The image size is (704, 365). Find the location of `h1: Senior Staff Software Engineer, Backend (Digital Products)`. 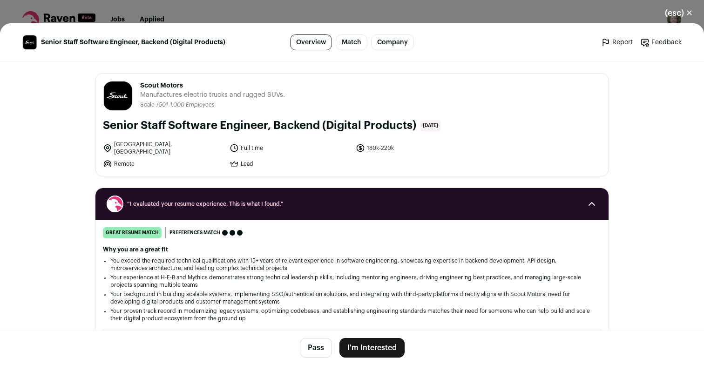

h1: Senior Staff Software Engineer, Backend (Digital Products) is located at coordinates (259, 126).